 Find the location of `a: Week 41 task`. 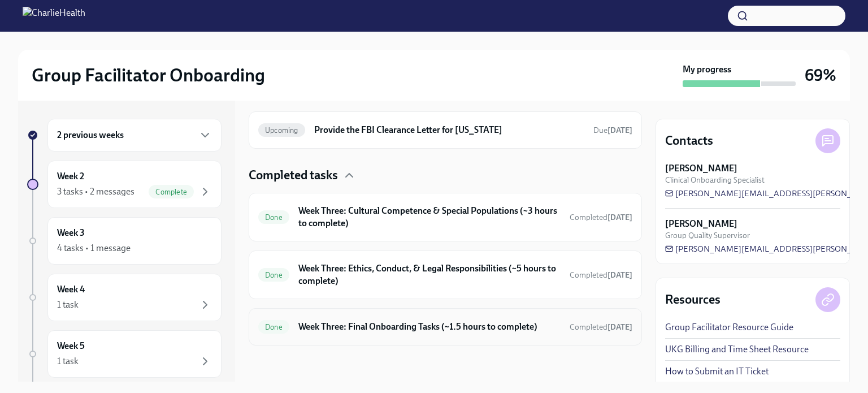

a: Week 41 task is located at coordinates (125, 298).